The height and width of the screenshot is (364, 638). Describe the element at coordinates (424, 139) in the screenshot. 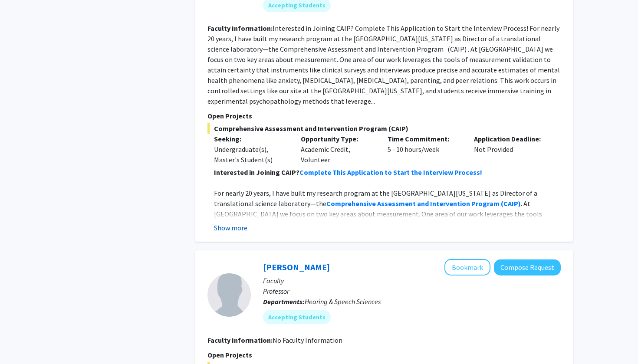

I see `p: Time Commitment:` at that location.